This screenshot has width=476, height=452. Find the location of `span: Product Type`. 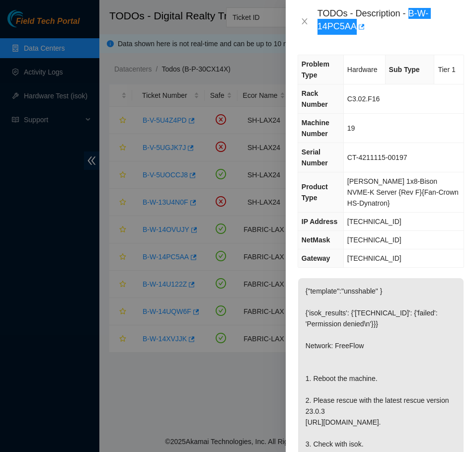

span: Product Type is located at coordinates (315, 192).